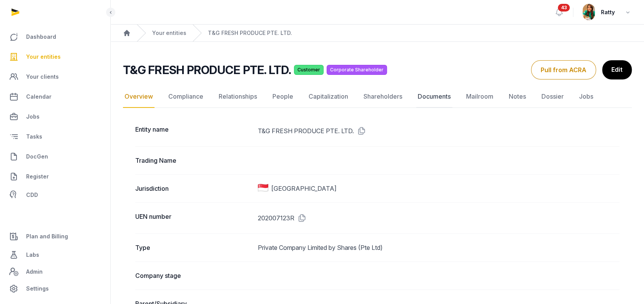 This screenshot has height=304, width=644. I want to click on a: Dossier, so click(552, 97).